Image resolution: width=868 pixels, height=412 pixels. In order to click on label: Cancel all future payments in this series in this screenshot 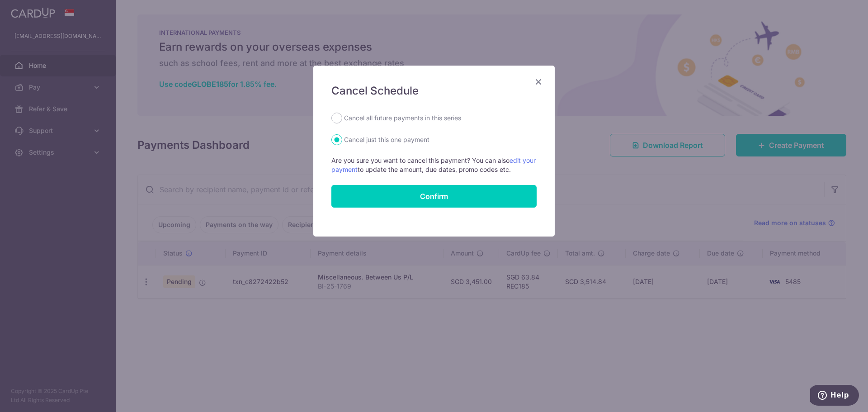, I will do `click(402, 118)`.